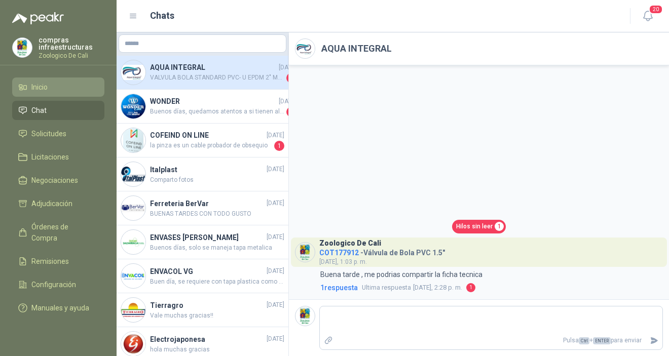  Describe the element at coordinates (382, 251) in the screenshot. I see `h4: - Válvula de Bola PVC 1.5"` at that location.